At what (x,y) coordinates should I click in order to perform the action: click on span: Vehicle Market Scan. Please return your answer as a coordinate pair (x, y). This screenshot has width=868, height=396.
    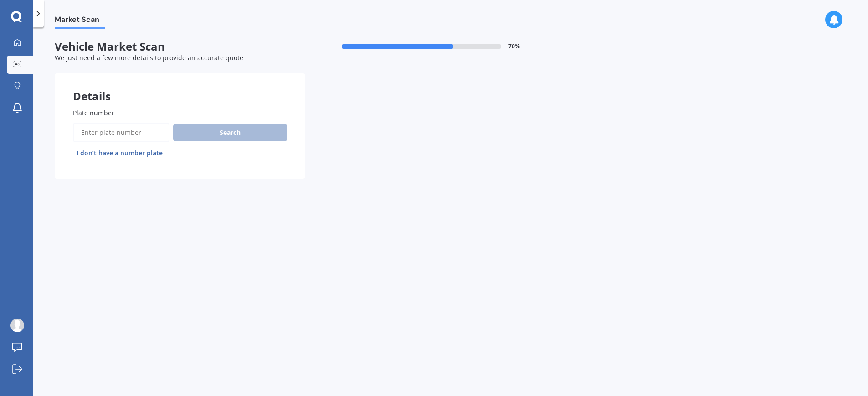
    Looking at the image, I should click on (180, 47).